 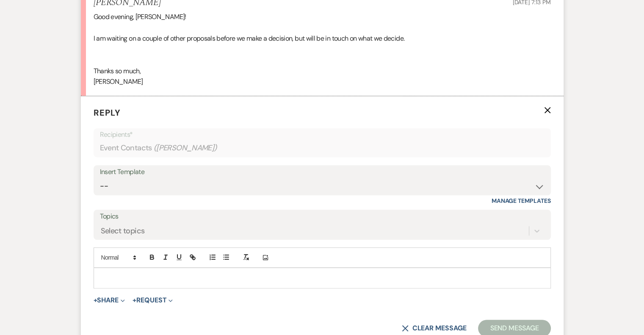 I want to click on label: Topics, so click(x=323, y=217).